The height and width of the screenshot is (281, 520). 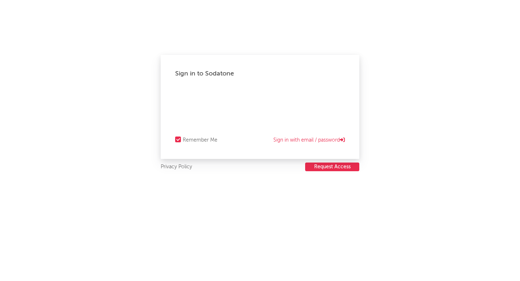 I want to click on a: Sign in with email / password, so click(x=309, y=140).